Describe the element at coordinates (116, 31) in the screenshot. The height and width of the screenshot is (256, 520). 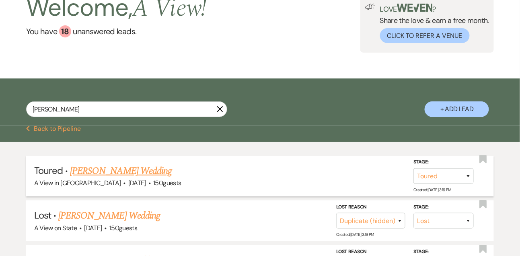
I see `a: You have 18 unanswered leads.` at that location.